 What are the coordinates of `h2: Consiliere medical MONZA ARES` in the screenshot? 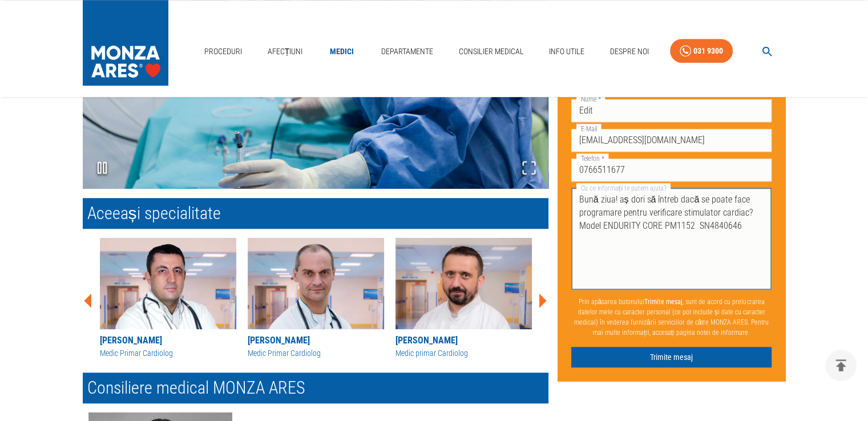 It's located at (315, 388).